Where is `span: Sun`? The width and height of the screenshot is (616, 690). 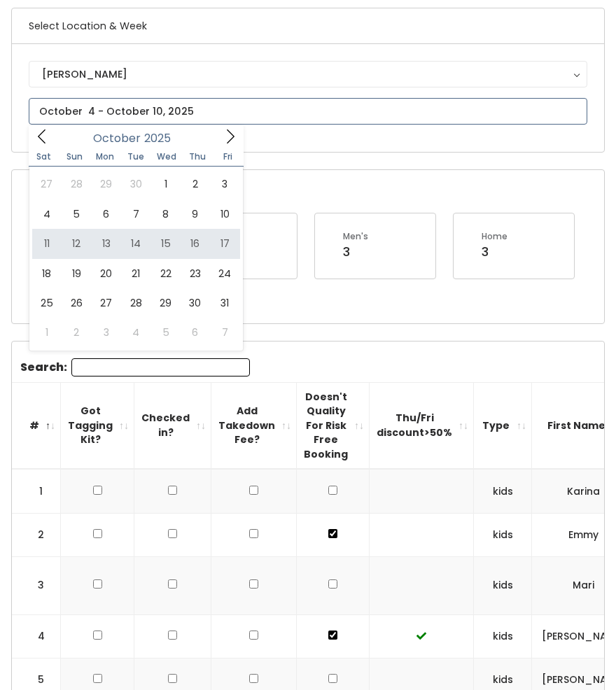 span: Sun is located at coordinates (75, 157).